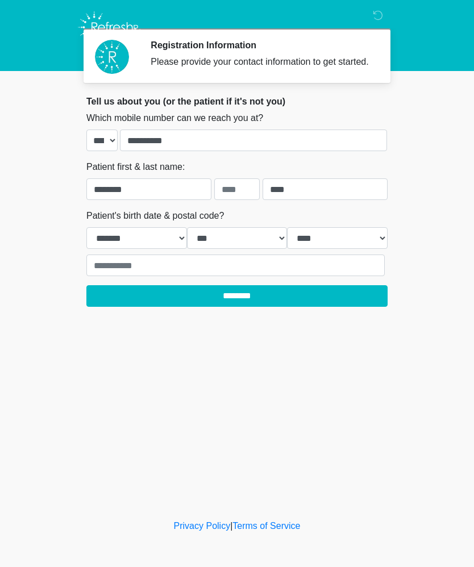  I want to click on a: Terms of Service, so click(266, 526).